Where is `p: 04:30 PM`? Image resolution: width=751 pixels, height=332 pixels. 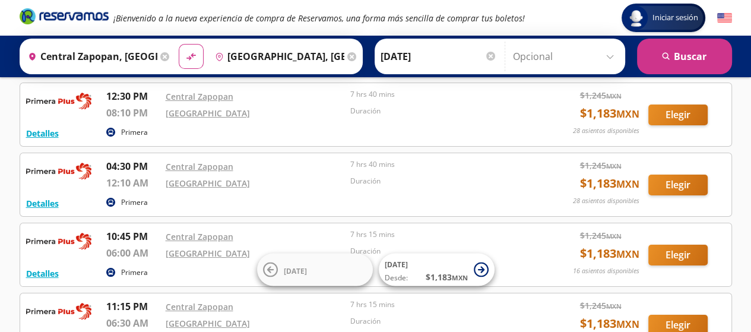 p: 04:30 PM is located at coordinates (133, 166).